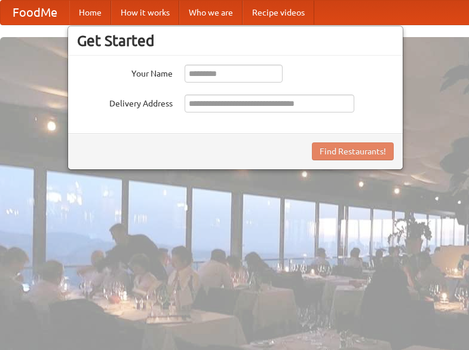 Image resolution: width=469 pixels, height=350 pixels. Describe the element at coordinates (35, 13) in the screenshot. I see `a: FoodMe` at that location.